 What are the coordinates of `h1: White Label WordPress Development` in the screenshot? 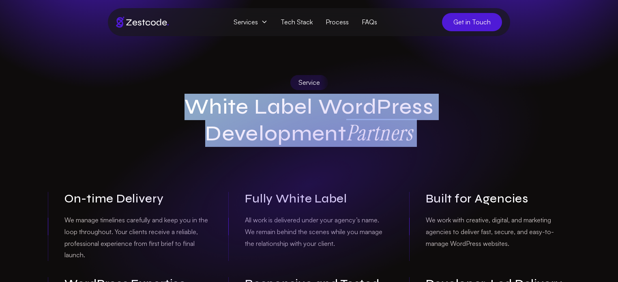 It's located at (309, 120).